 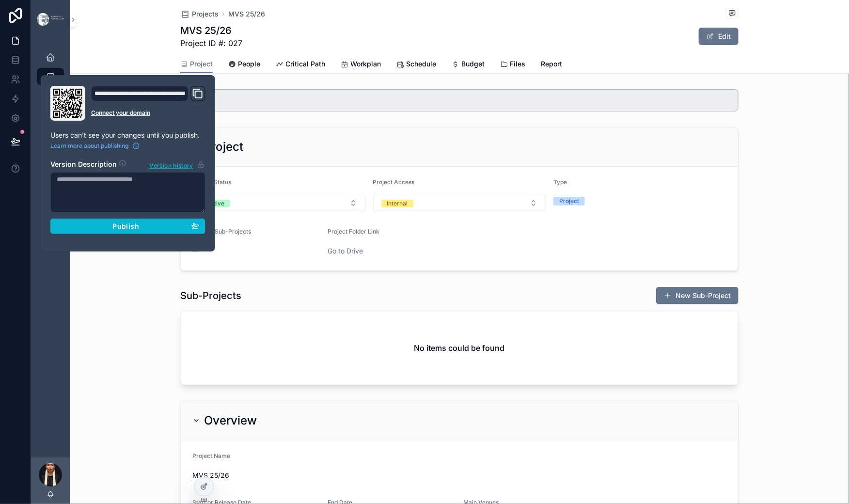 What do you see at coordinates (211, 296) in the screenshot?
I see `h1: Sub-Projects` at bounding box center [211, 296].